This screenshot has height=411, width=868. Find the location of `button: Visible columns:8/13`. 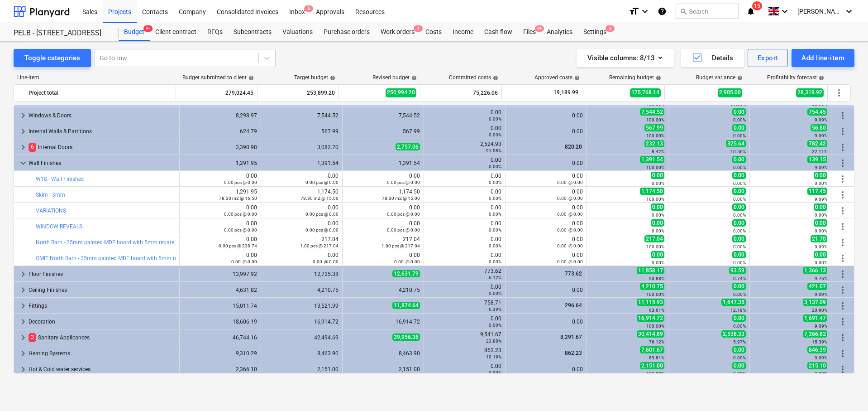

button: Visible columns:8/13 is located at coordinates (625, 58).